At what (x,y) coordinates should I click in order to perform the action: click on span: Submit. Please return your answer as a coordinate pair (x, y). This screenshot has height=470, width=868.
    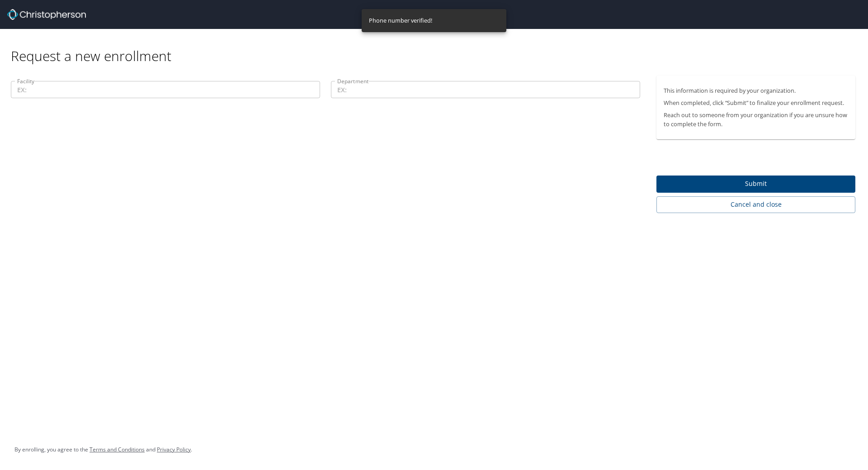
    Looking at the image, I should click on (756, 183).